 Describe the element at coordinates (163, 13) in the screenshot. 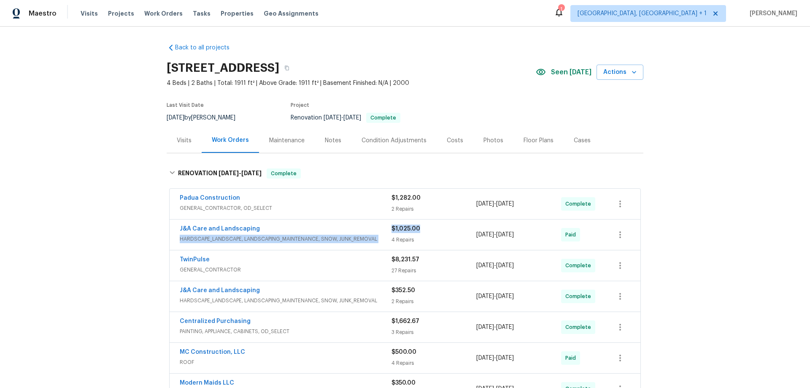

I see `span: Work Orders` at that location.